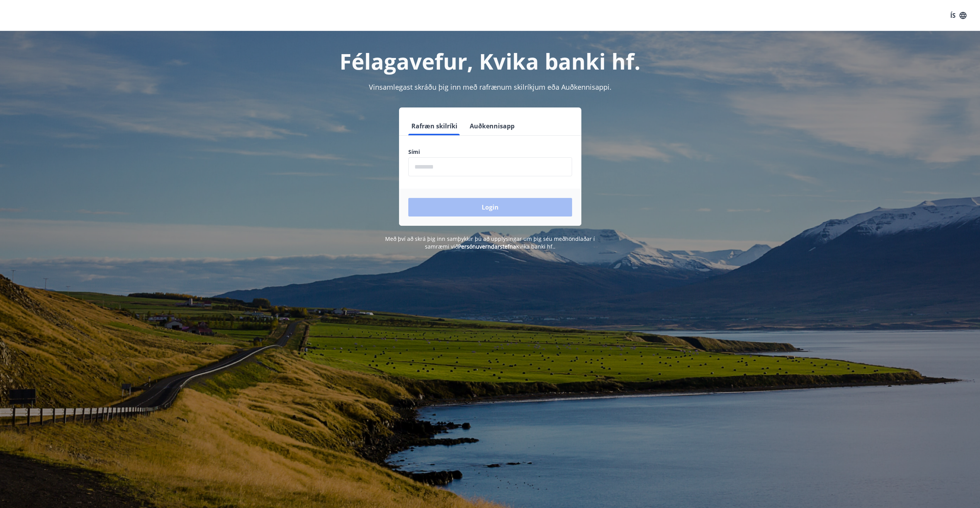  I want to click on button: ÍS, so click(959, 15).